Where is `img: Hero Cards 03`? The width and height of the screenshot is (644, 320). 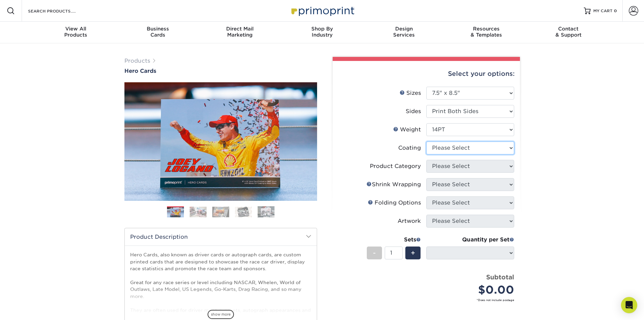 img: Hero Cards 03 is located at coordinates (221, 211).